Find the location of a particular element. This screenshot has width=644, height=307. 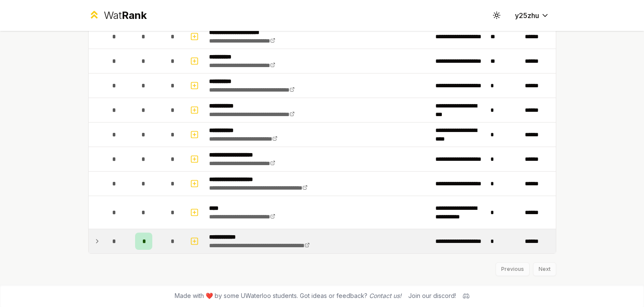

span: y25zhu is located at coordinates (527, 15).